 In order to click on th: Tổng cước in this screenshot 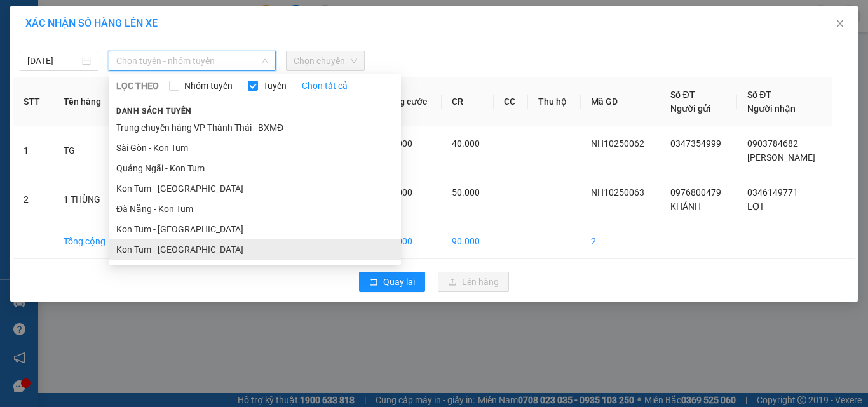, I will do `click(408, 102)`.